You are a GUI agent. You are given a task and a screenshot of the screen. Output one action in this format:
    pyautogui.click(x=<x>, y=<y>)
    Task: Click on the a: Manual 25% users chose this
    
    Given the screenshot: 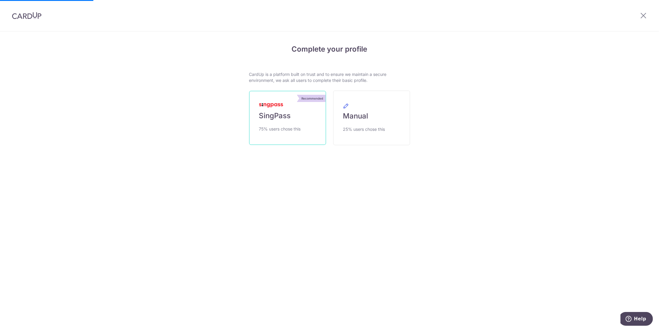 What is the action you would take?
    pyautogui.click(x=372, y=118)
    